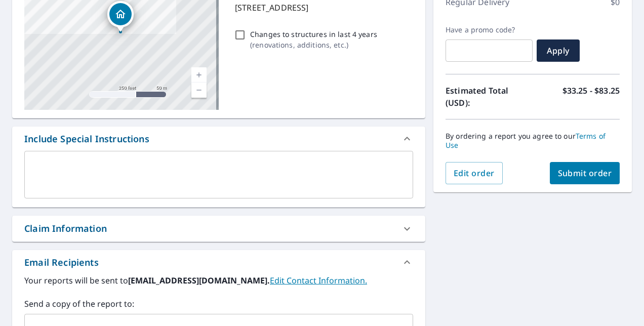 Image resolution: width=644 pixels, height=326 pixels. I want to click on div: Dropped pin, building 1, Residential property, 837 Bluff View Cir W Chippewa Falls, WI 54729, so click(120, 17).